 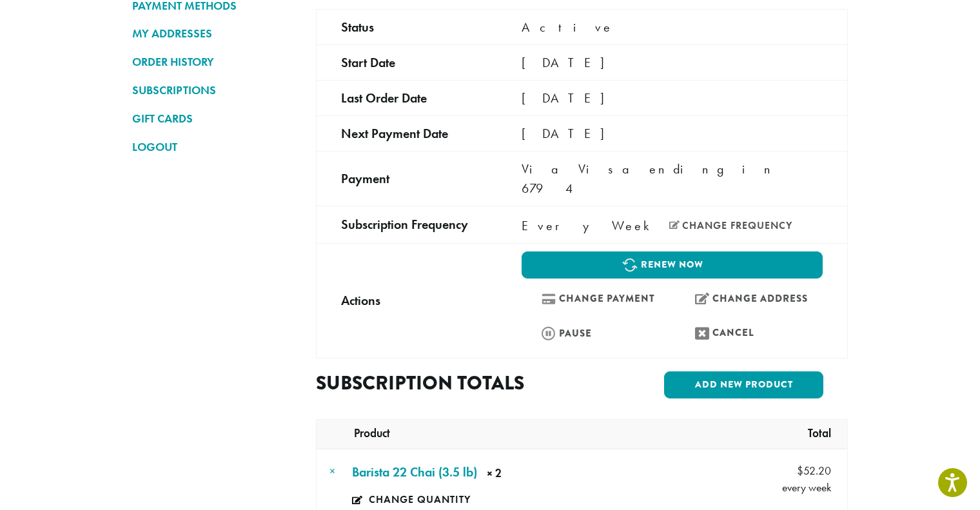 What do you see at coordinates (595, 333) in the screenshot?
I see `a: Pause` at bounding box center [595, 333].